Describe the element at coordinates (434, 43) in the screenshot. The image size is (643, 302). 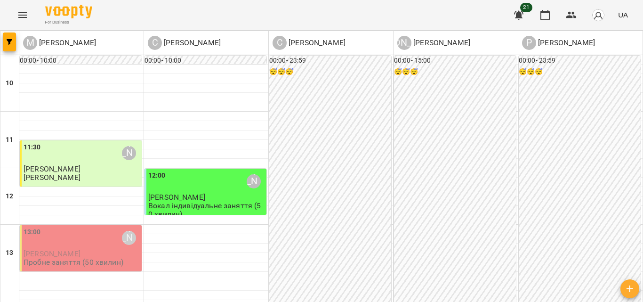
I see `div: Антонюк Софія` at that location.